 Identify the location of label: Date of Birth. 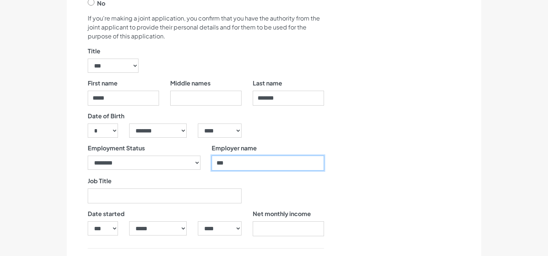
(106, 116).